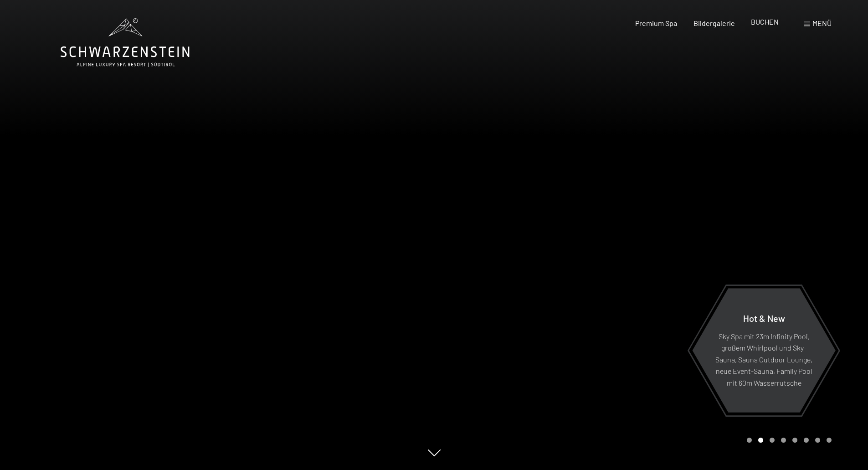 This screenshot has height=470, width=868. Describe the element at coordinates (817, 440) in the screenshot. I see `div: Carousel Page 7` at that location.